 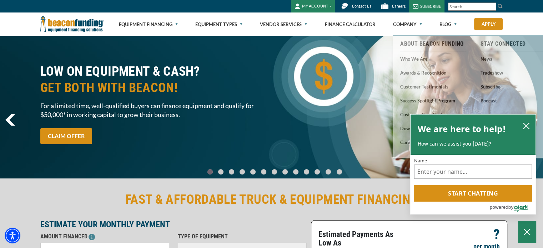 I want to click on a: Go To Slide 11, so click(x=328, y=172).